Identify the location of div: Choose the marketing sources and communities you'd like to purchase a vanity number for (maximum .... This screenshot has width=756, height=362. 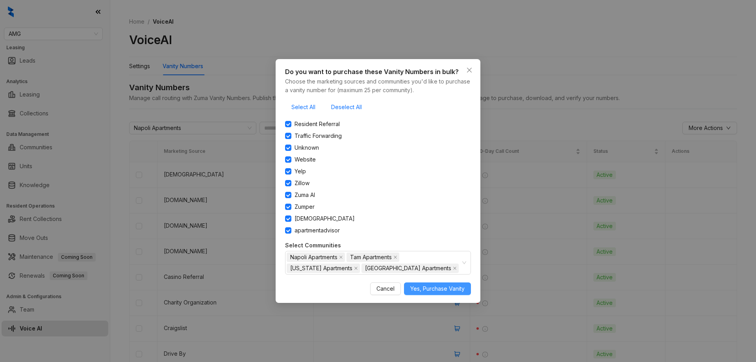
(378, 86).